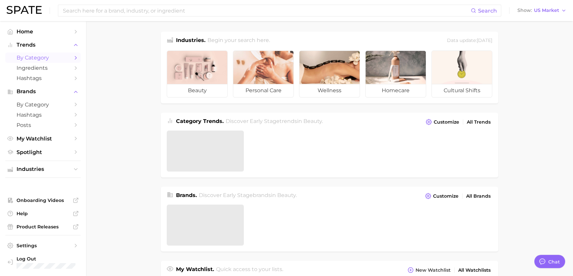  I want to click on span: homecare, so click(396, 91).